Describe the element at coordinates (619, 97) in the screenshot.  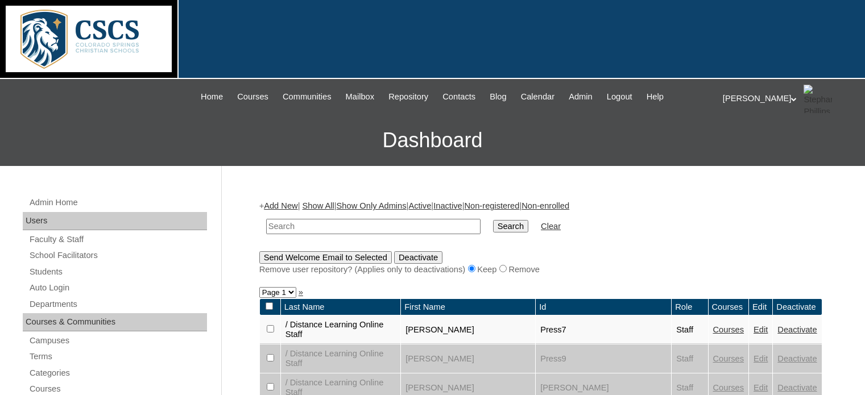
I see `span: Logout` at that location.